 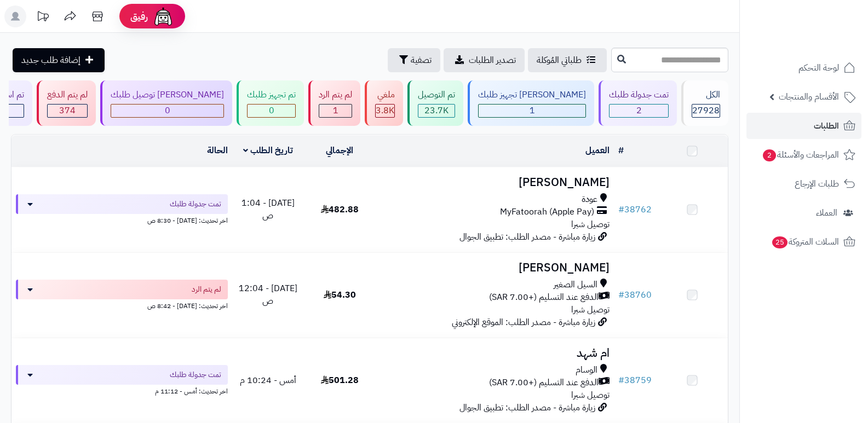 I want to click on a: #38759, so click(x=635, y=380).